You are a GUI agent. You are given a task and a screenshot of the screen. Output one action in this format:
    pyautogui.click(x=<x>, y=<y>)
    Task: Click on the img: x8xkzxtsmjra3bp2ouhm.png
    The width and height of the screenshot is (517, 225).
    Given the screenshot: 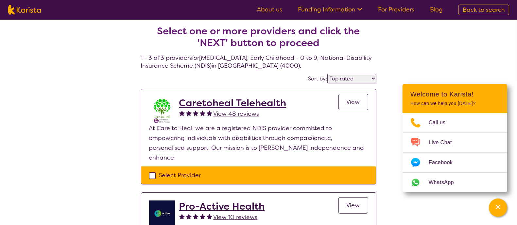 What is the action you would take?
    pyautogui.click(x=162, y=110)
    